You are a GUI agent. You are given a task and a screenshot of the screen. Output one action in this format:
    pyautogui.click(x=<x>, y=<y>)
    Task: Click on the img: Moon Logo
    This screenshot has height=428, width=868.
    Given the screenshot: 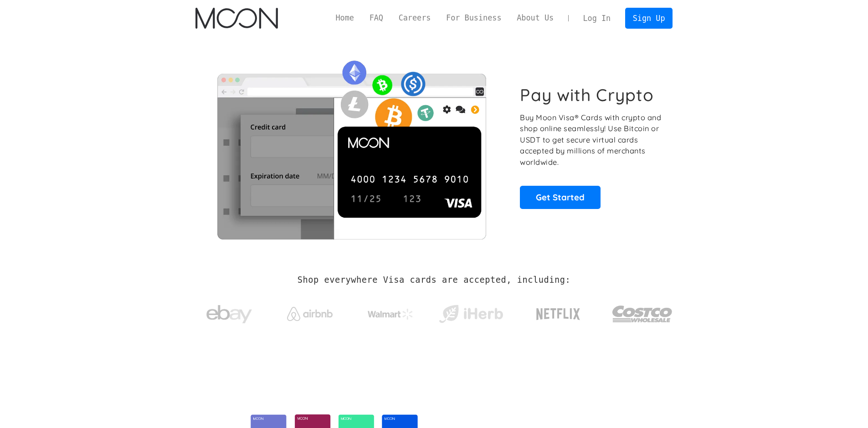 What is the action you would take?
    pyautogui.click(x=237, y=18)
    